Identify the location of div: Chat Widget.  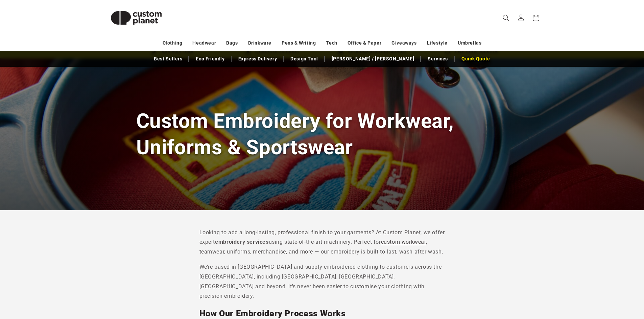
(588, 283).